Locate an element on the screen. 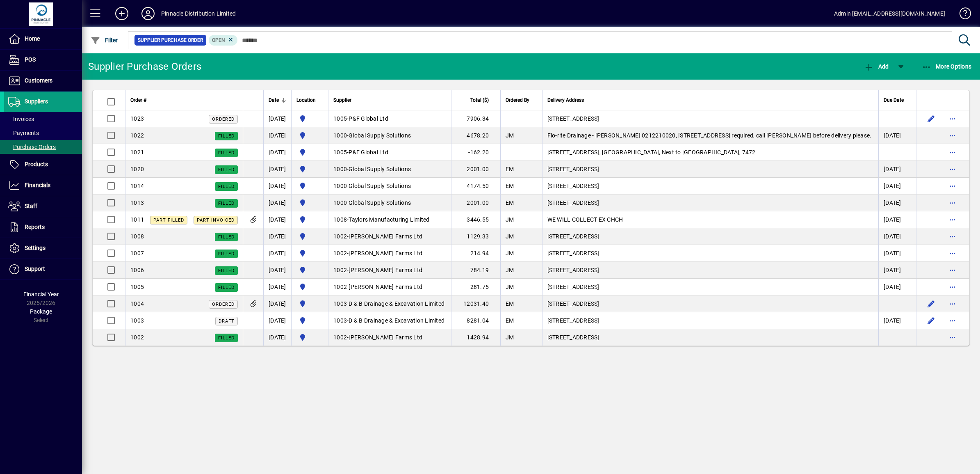 This screenshot has height=474, width=980. div: Supplier is located at coordinates (390, 100).